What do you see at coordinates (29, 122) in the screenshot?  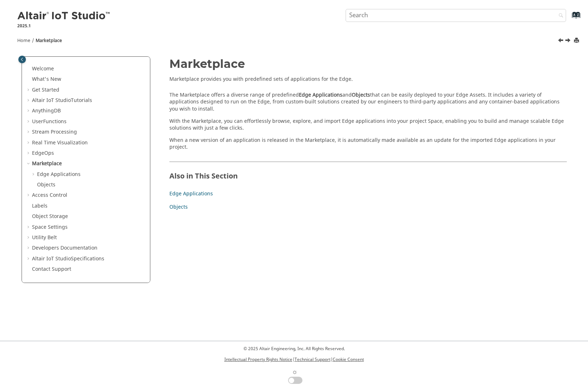 I see `span: Expand UserFunctions` at bounding box center [29, 122].